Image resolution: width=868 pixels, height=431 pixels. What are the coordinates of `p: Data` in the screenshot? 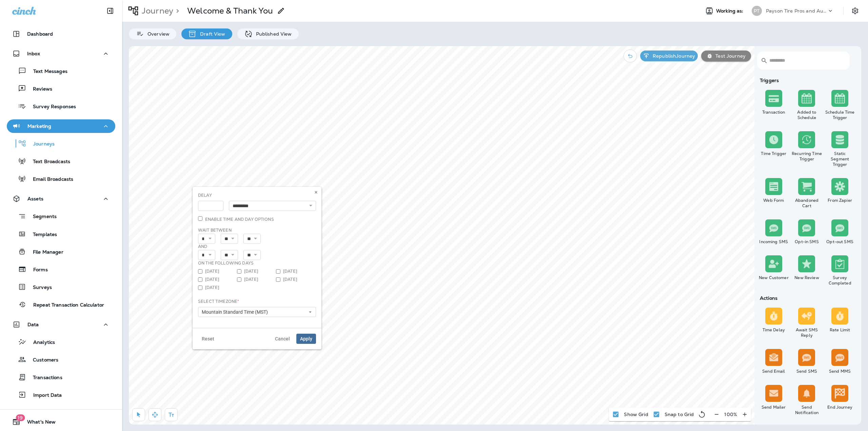 It's located at (33, 325).